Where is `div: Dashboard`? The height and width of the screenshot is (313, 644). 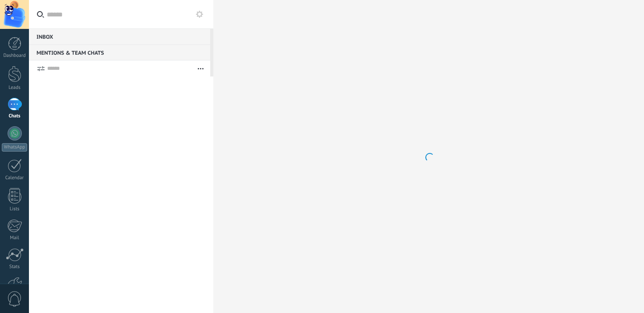 div: Dashboard is located at coordinates (15, 56).